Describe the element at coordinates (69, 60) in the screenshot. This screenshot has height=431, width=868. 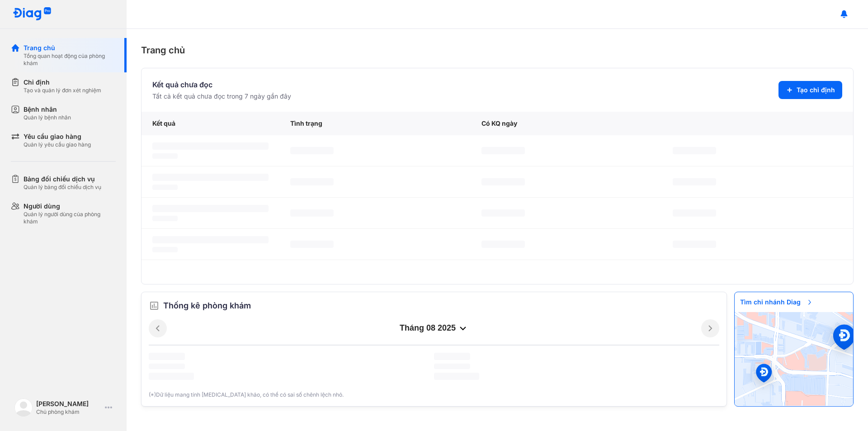
I see `div: Tổng quan hoạt động của phòng khám` at that location.